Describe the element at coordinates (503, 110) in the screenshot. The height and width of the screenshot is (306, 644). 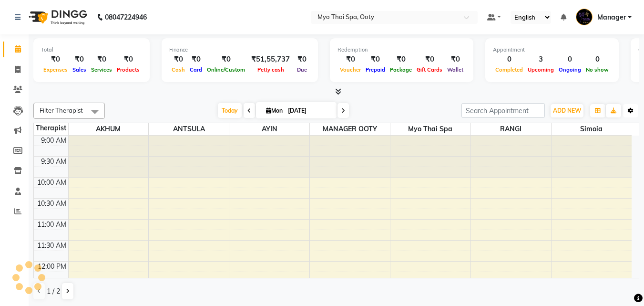
I see `input: Search Appointment` at that location.